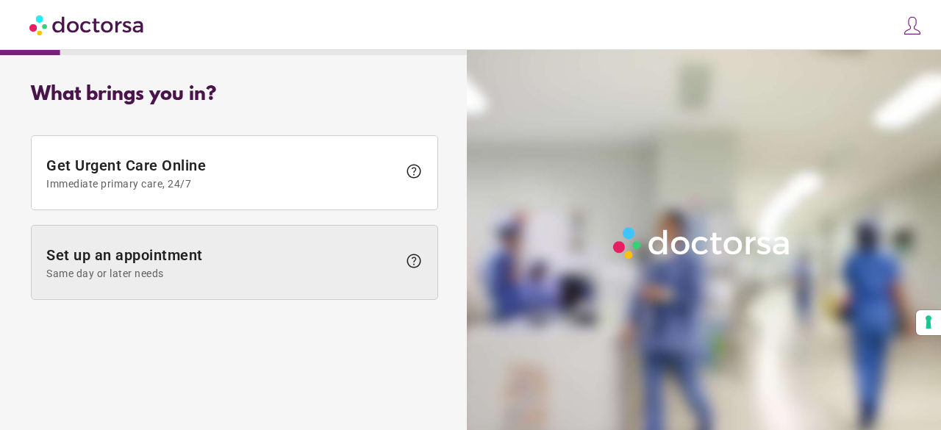 This screenshot has width=941, height=430. What do you see at coordinates (702, 243) in the screenshot?
I see `img: Logo-Doctorsa-trans-White-partial-flat.png` at bounding box center [702, 243].